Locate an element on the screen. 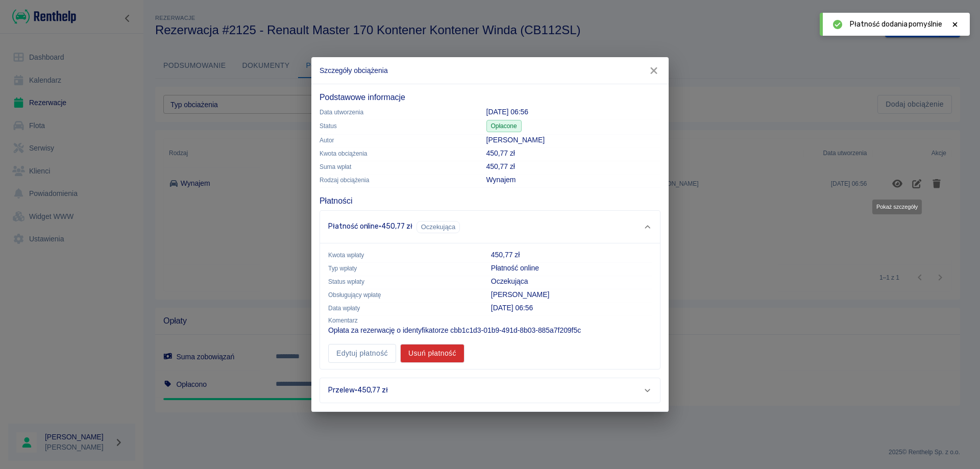 Image resolution: width=980 pixels, height=469 pixels. p: Płatność online is located at coordinates (571, 268).